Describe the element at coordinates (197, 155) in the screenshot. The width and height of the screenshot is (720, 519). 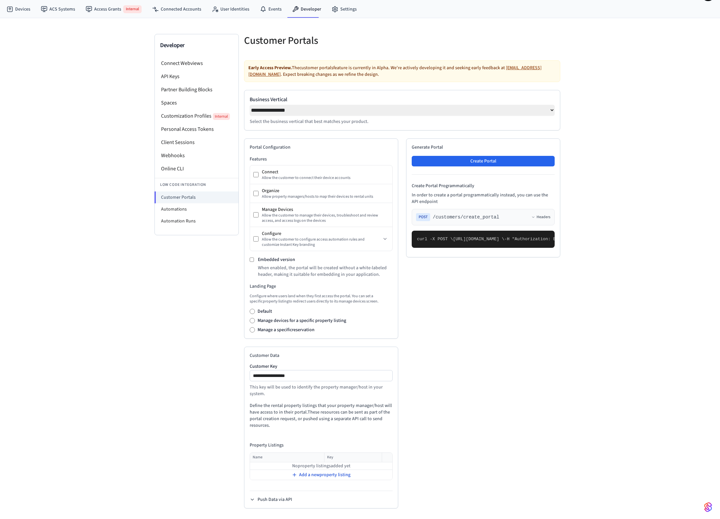
I see `li: Webhooks` at that location.